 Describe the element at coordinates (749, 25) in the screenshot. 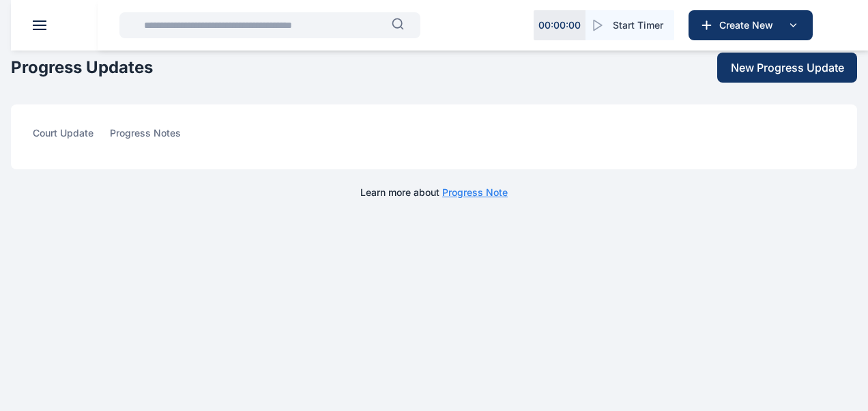

I see `span: Create New` at that location.